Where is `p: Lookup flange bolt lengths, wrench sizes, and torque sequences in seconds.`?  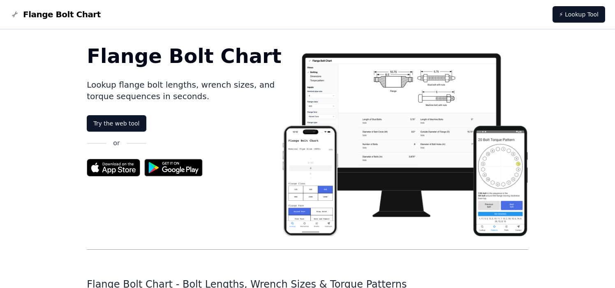
p: Lookup flange bolt lengths, wrench sizes, and torque sequences in seconds. is located at coordinates (184, 90).